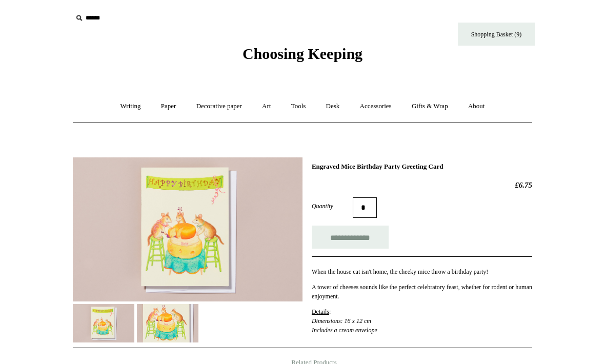  Describe the element at coordinates (342, 321) in the screenshot. I see `em: Dimensions: 16 x 12 cm` at that location.